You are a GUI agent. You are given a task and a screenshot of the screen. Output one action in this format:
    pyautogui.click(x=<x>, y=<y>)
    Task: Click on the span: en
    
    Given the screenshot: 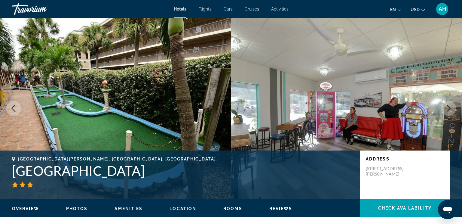 What is the action you would take?
    pyautogui.click(x=393, y=10)
    